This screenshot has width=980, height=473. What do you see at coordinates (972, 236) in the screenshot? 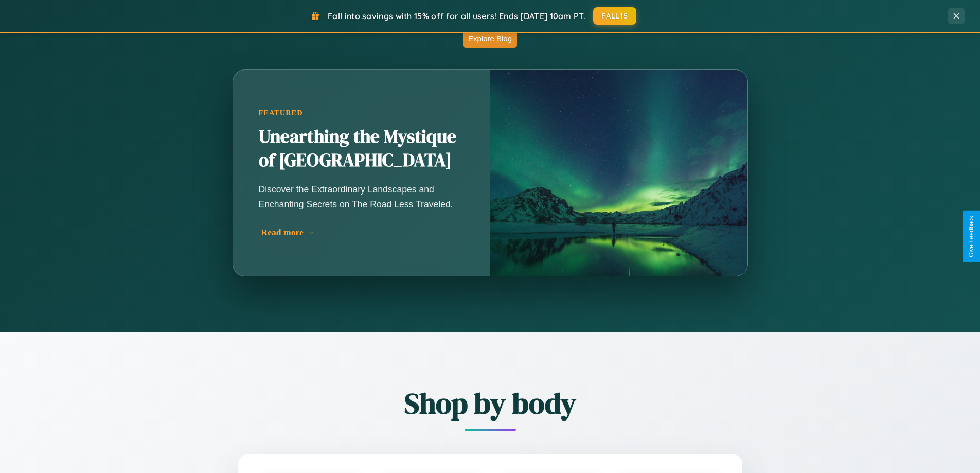
I see `div: Give Feedback` at bounding box center [972, 236].